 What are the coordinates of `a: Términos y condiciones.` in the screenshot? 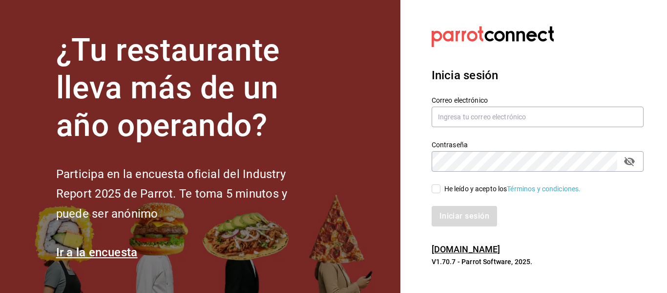 It's located at (544, 189).